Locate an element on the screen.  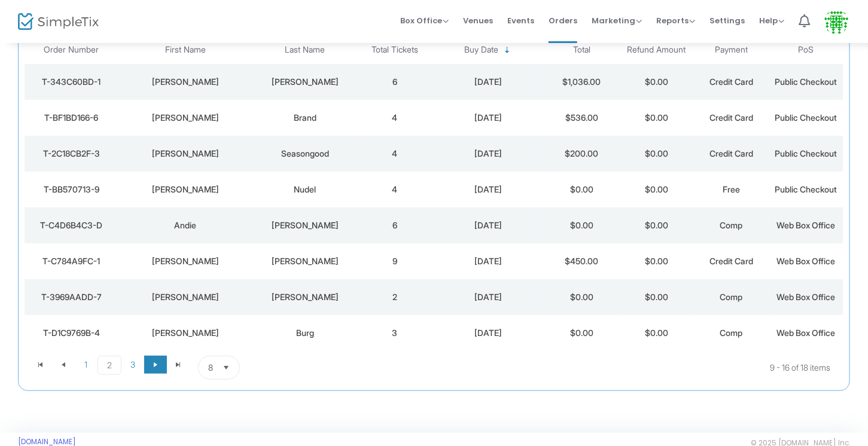
span: 8 is located at coordinates (211, 368).